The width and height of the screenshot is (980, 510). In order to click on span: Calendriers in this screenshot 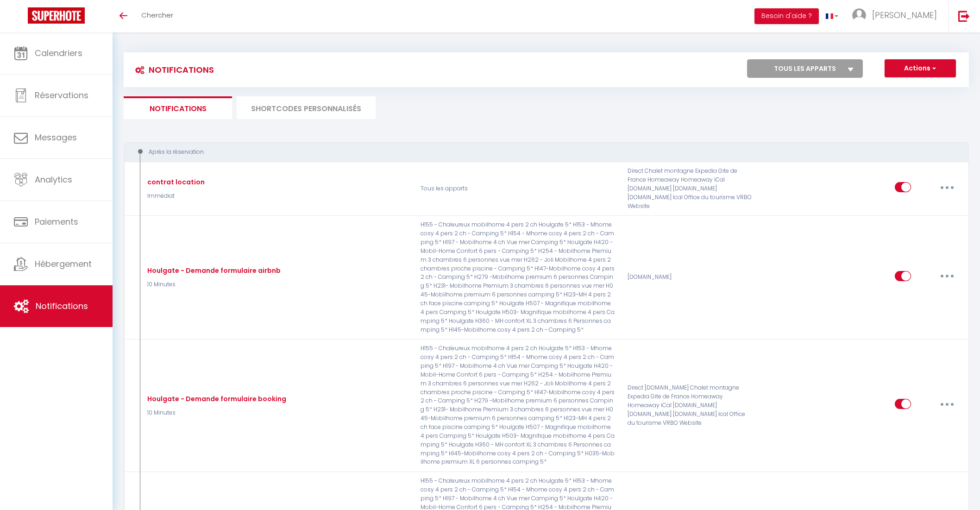, I will do `click(58, 52)`.